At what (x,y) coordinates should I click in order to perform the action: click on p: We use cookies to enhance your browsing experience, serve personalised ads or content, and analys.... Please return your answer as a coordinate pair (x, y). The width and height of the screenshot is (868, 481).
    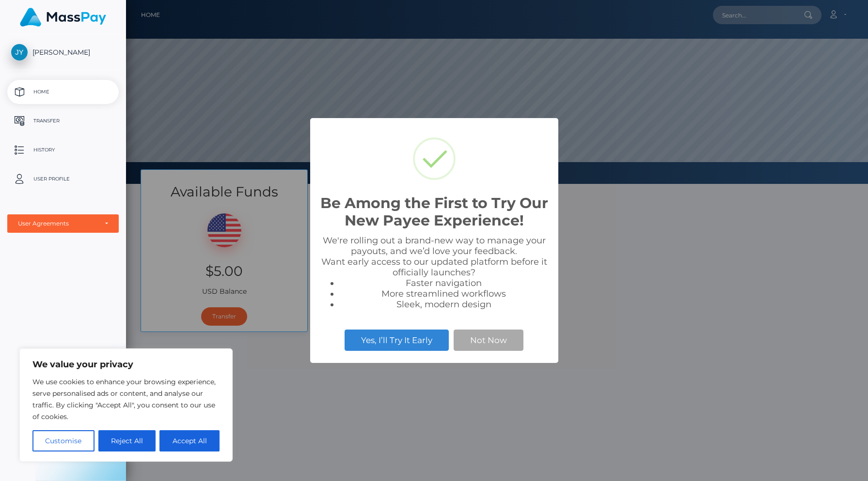
    Looking at the image, I should click on (126, 399).